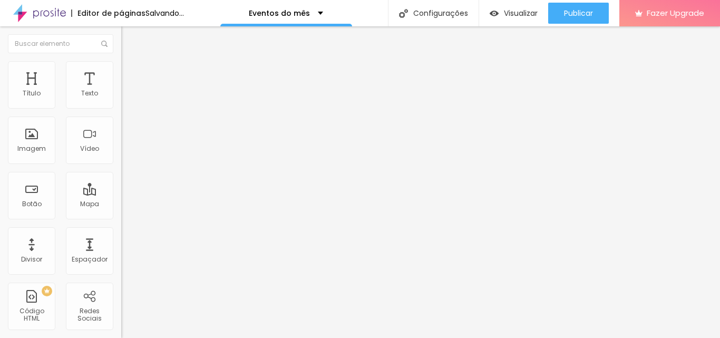 This screenshot has width=720, height=338. Describe the element at coordinates (578, 13) in the screenshot. I see `button: Publicar` at that location.